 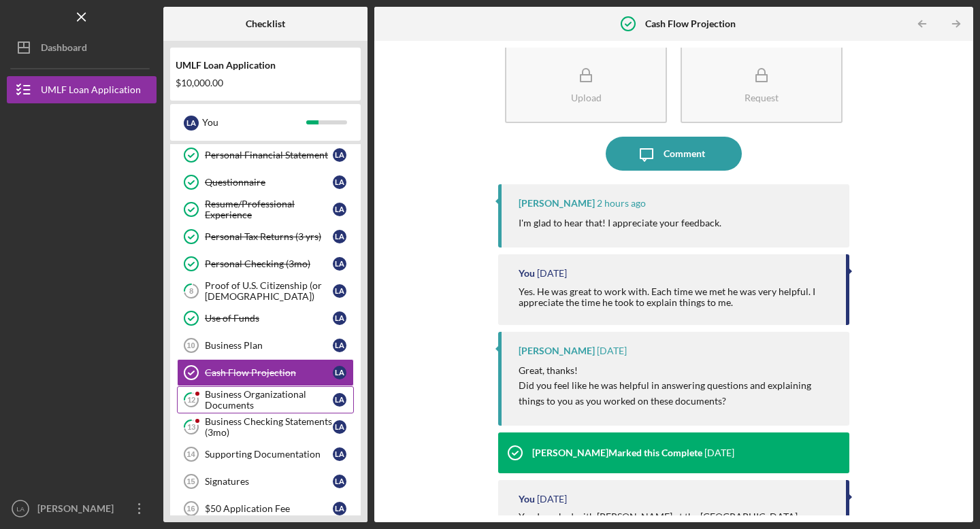 What do you see at coordinates (265, 183) in the screenshot?
I see `a: QuestionnaireLA` at bounding box center [265, 183].